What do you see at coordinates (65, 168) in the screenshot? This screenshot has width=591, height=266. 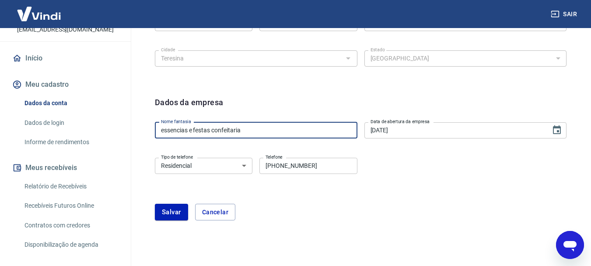 I see `button: Meus recebíveis` at bounding box center [65, 168].